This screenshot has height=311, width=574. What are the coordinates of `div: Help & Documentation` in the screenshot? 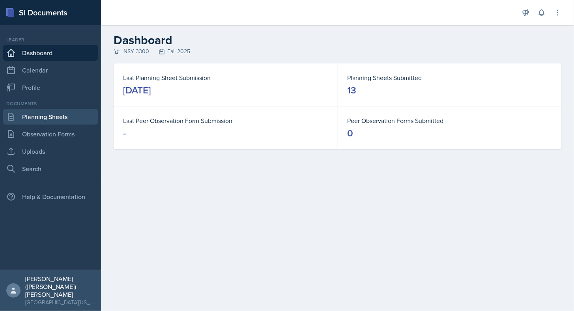 It's located at (50, 197).